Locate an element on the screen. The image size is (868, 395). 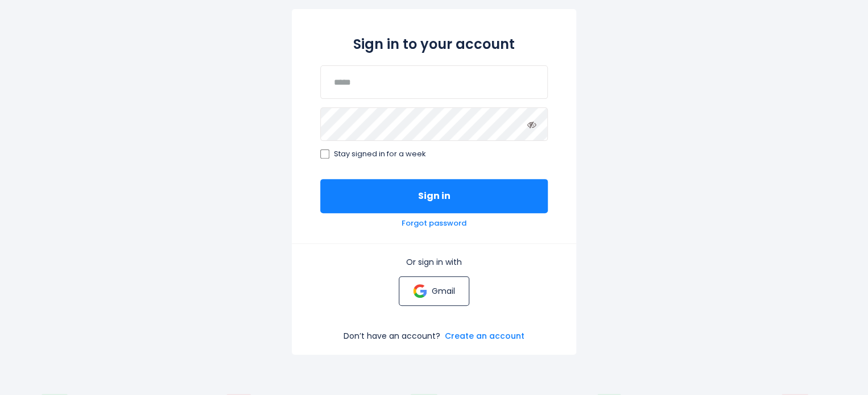
a: Create an account is located at coordinates (484, 336).